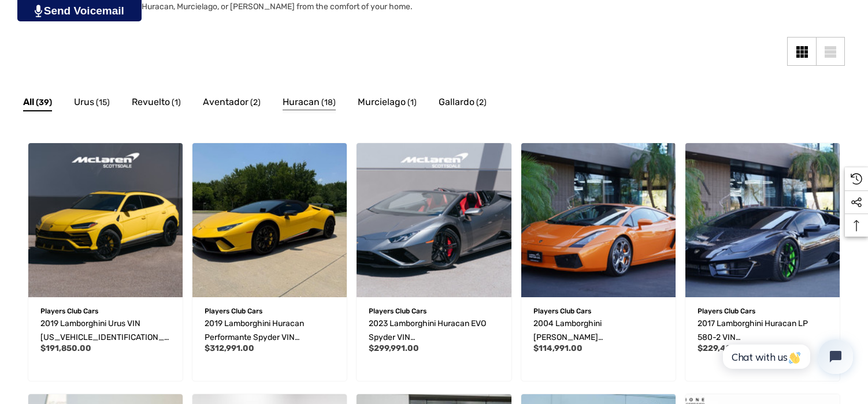 Image resolution: width=868 pixels, height=404 pixels. Describe the element at coordinates (723, 348) in the screenshot. I see `span: $229,491.00` at that location.